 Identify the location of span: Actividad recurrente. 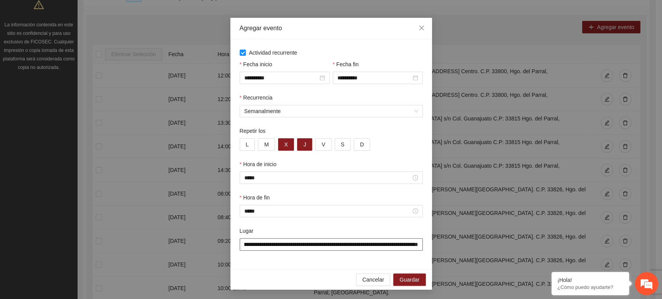
(273, 53).